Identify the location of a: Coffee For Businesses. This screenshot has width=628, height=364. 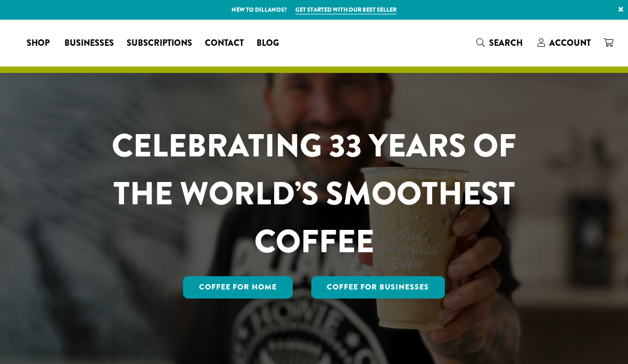
(379, 287).